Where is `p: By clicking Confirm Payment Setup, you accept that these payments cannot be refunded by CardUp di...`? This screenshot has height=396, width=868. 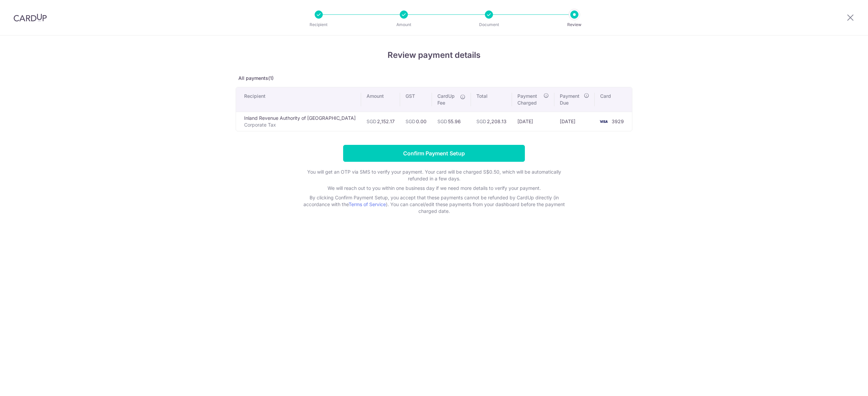 p: By clicking Confirm Payment Setup, you accept that these payments cannot be refunded by CardUp di... is located at coordinates (434, 204).